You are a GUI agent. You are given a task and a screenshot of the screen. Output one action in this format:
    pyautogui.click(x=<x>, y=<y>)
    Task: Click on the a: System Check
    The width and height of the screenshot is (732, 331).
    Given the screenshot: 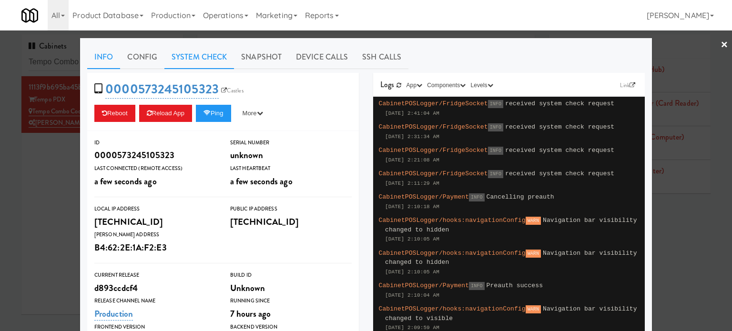 What is the action you would take?
    pyautogui.click(x=199, y=57)
    